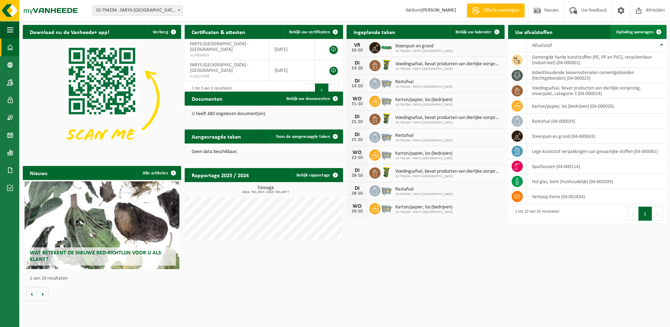 Image resolution: width=670 pixels, height=327 pixels. Describe the element at coordinates (159, 173) in the screenshot. I see `a: Alle artikelen` at that location.